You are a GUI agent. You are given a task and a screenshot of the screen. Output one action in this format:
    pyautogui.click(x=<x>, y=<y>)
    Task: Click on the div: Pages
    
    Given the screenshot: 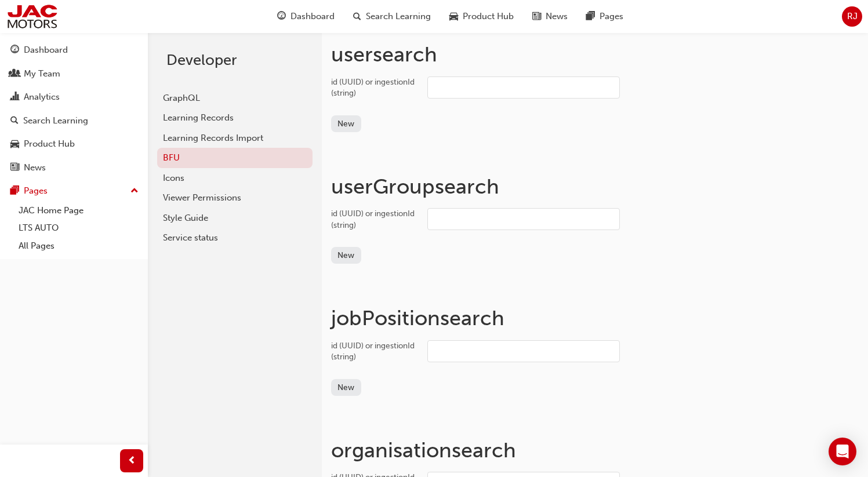 What is the action you would take?
    pyautogui.click(x=35, y=191)
    